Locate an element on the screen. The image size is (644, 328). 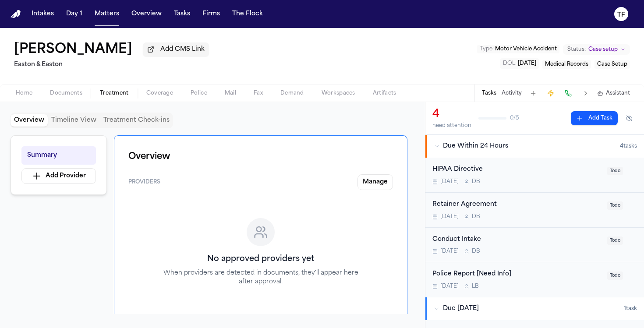
a: Tasks is located at coordinates (182, 14).